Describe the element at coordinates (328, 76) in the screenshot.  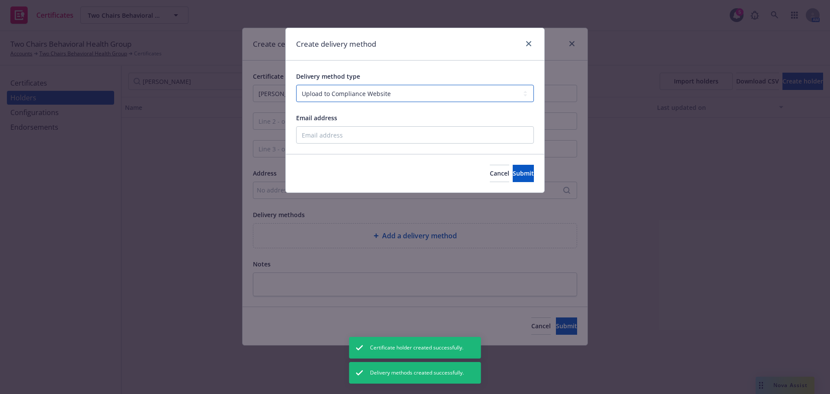
I see `span: Delivery method type` at that location.